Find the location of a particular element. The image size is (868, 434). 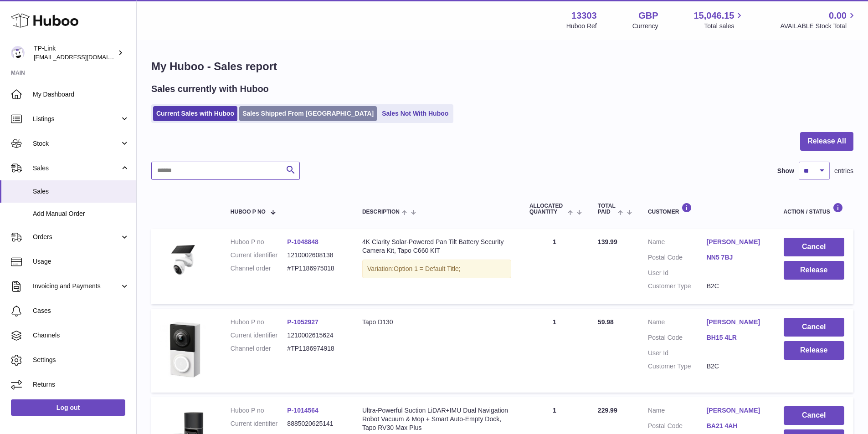

h1: My Huboo - Sales report is located at coordinates (502, 67).